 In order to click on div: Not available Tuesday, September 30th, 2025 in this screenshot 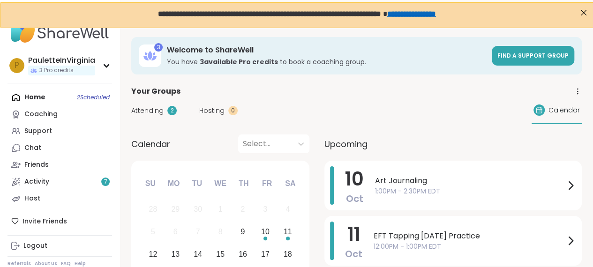, I will do `click(198, 210)`.